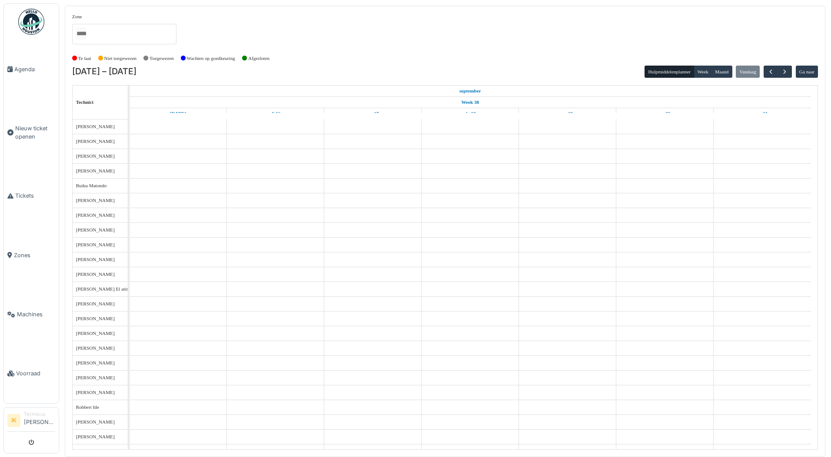 The width and height of the screenshot is (831, 457). What do you see at coordinates (85, 102) in the screenshot?
I see `span: Technici` at bounding box center [85, 102].